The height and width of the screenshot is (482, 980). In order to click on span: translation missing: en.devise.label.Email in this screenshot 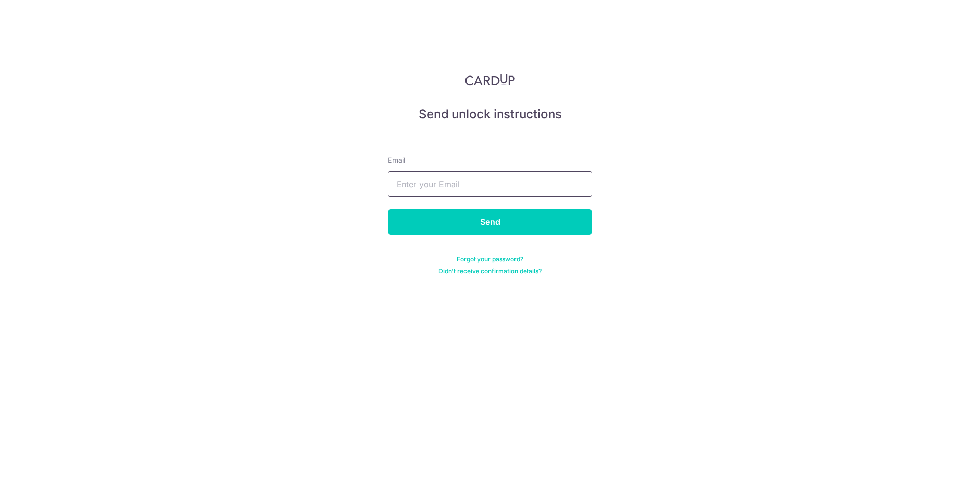, I will do `click(397, 160)`.